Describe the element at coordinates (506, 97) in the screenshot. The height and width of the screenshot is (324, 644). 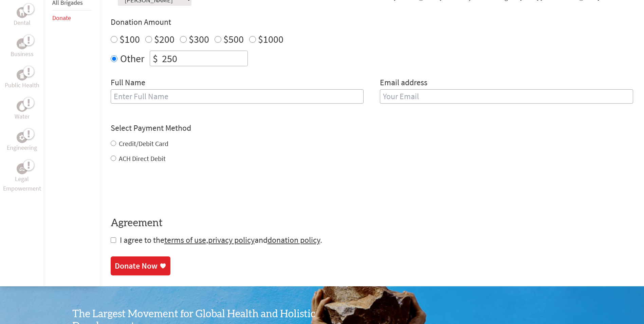
I see `input: Your Email` at that location.